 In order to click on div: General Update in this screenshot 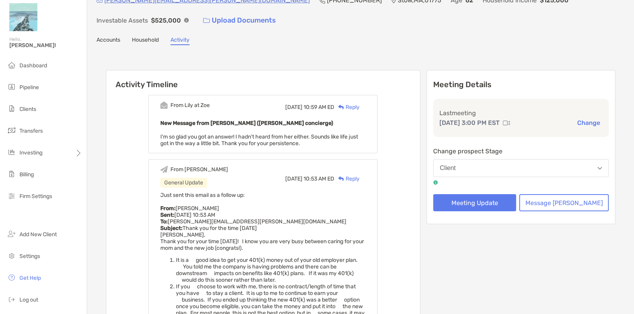, I will do `click(184, 183)`.